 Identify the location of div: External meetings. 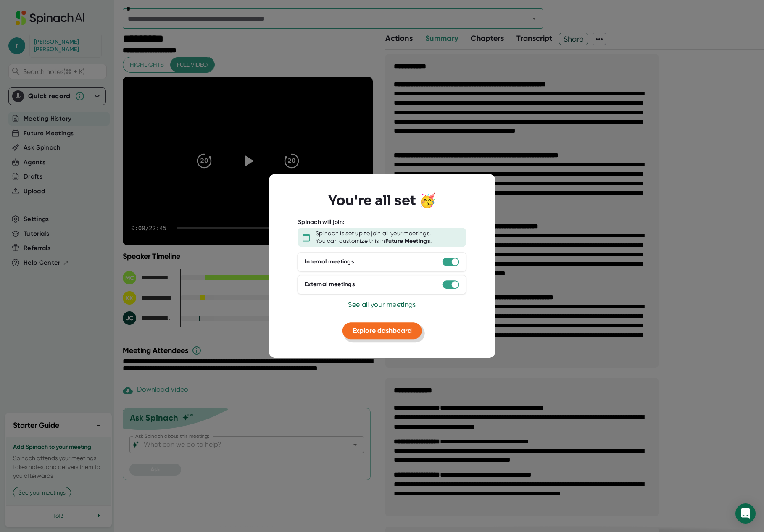
(330, 285).